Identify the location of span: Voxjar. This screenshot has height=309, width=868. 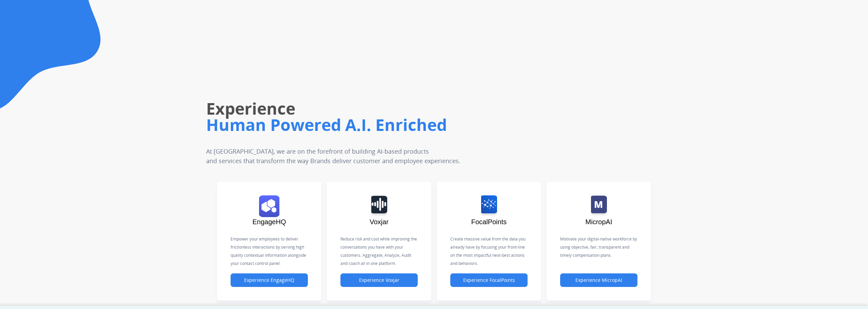
(379, 222).